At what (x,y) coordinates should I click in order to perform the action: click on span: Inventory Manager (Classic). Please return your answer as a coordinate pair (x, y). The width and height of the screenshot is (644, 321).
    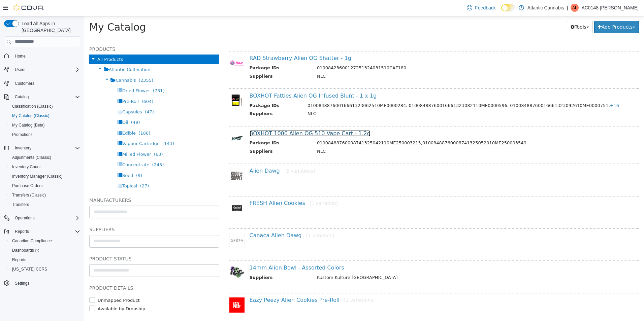
    Looking at the image, I should click on (45, 176).